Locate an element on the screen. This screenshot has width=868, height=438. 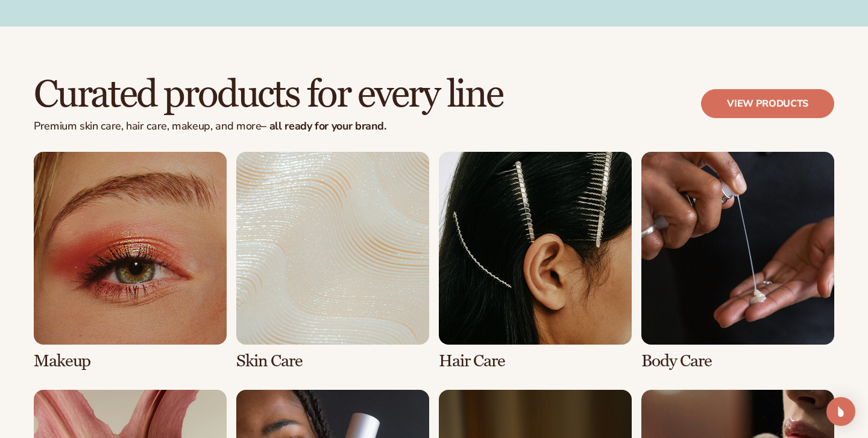
h3: Hair Care is located at coordinates (535, 360).